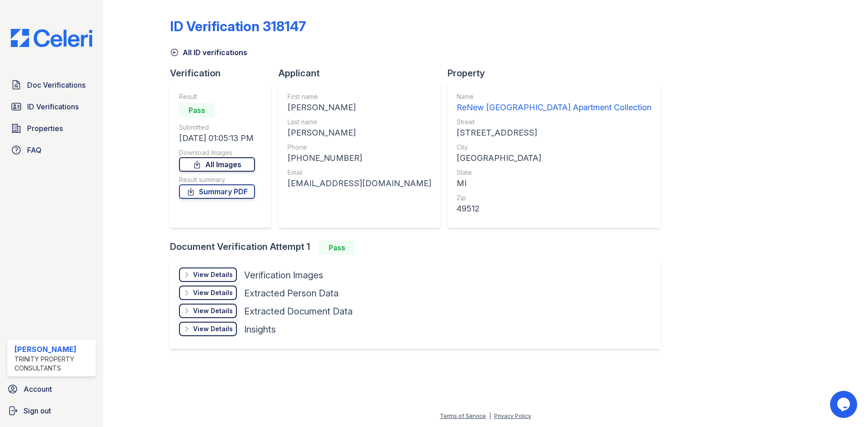 The height and width of the screenshot is (427, 868). What do you see at coordinates (359, 97) in the screenshot?
I see `div: First name` at bounding box center [359, 97].